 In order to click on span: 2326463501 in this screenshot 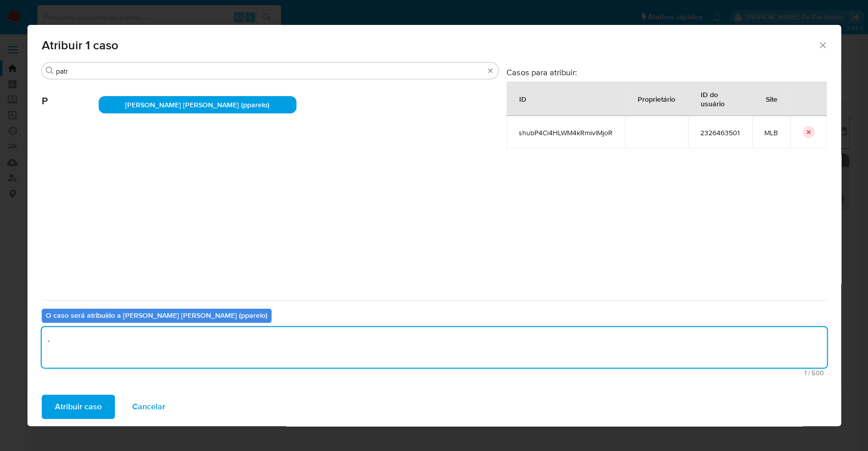, I will do `click(720, 133)`.